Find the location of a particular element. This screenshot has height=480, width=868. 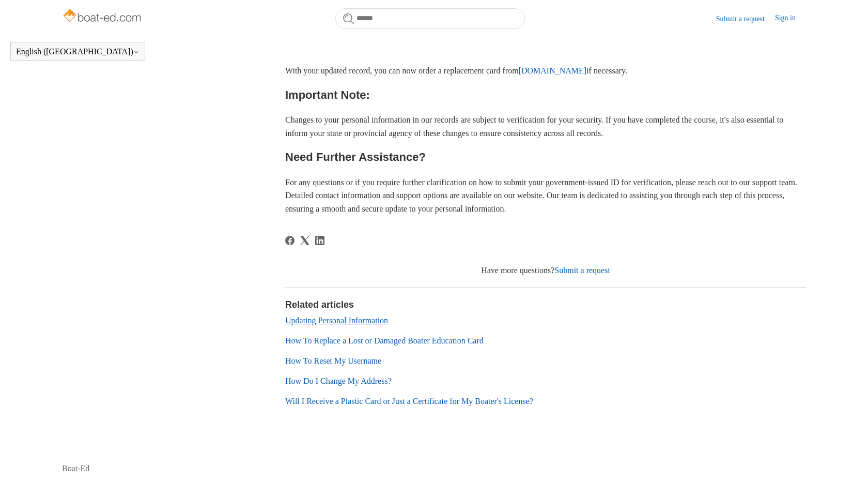

a: How To Replace a Lost or Damaged Boater Education Card is located at coordinates (385, 340).